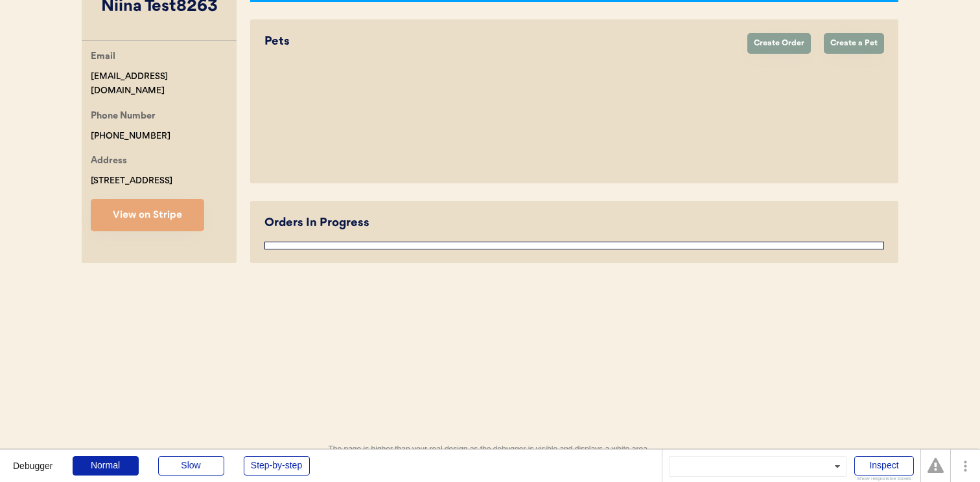 Image resolution: width=980 pixels, height=482 pixels. Describe the element at coordinates (191, 466) in the screenshot. I see `div: Slow` at that location.